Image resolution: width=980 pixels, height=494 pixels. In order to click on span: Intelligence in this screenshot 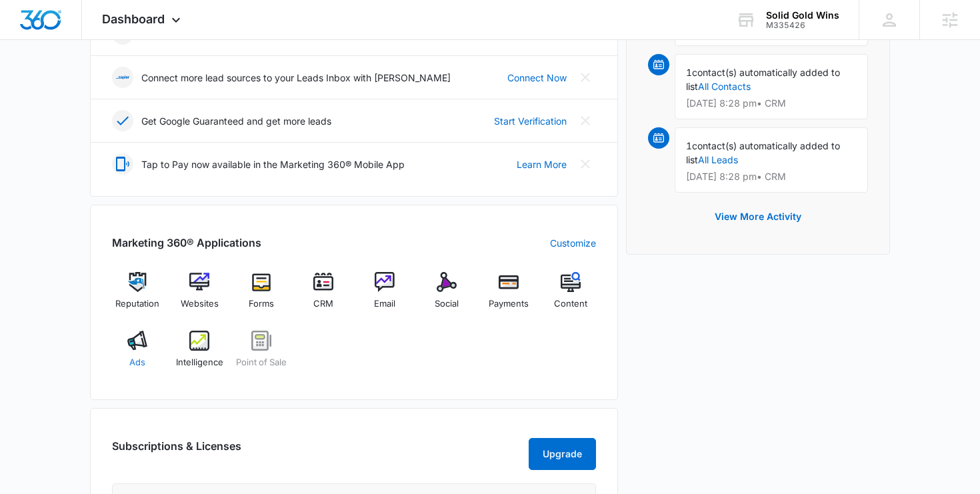, I will do `click(199, 363)`.